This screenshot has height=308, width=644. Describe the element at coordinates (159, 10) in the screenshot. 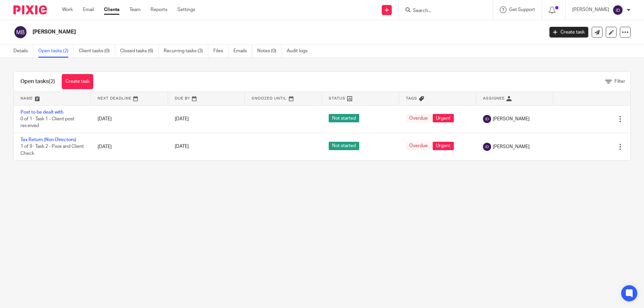

I see `a: Reports` at that location.